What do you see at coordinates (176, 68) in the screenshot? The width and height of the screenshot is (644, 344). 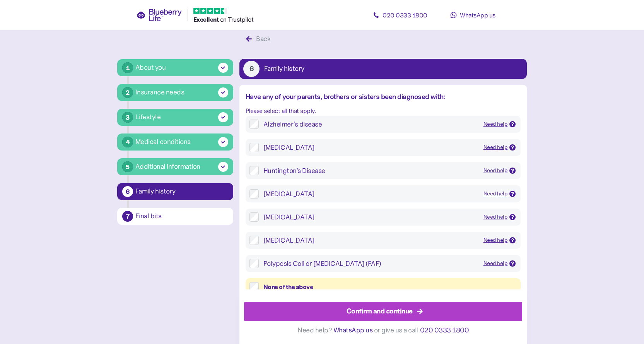 I see `button: 1About you` at bounding box center [176, 68].